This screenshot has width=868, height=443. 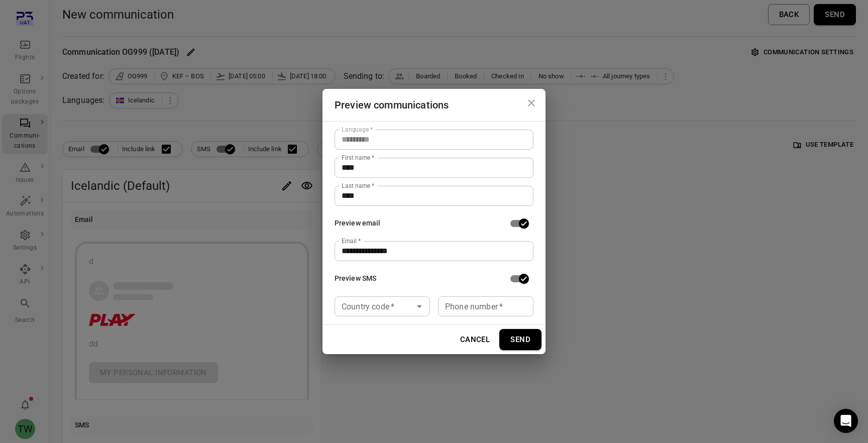 What do you see at coordinates (420, 306) in the screenshot?
I see `button: Open` at bounding box center [420, 306].